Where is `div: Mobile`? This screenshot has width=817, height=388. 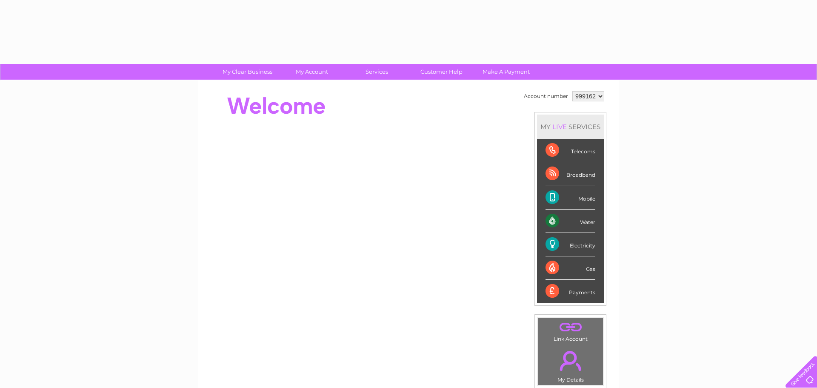 div: Mobile is located at coordinates (570, 197).